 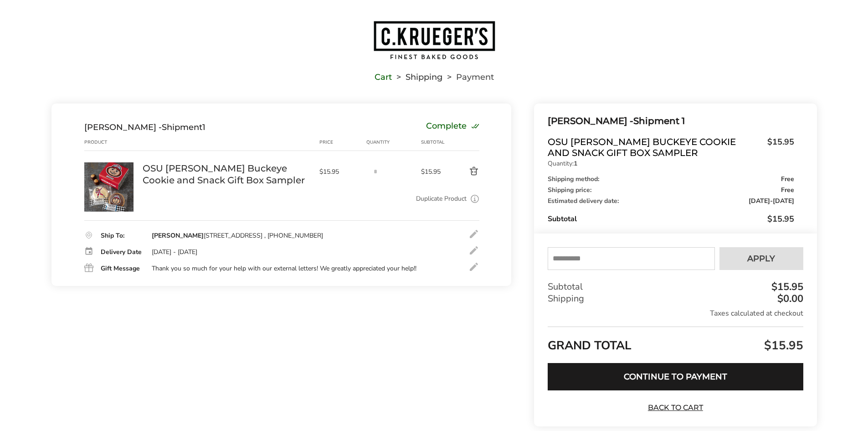 I want to click on a: Go to home page, so click(x=434, y=40).